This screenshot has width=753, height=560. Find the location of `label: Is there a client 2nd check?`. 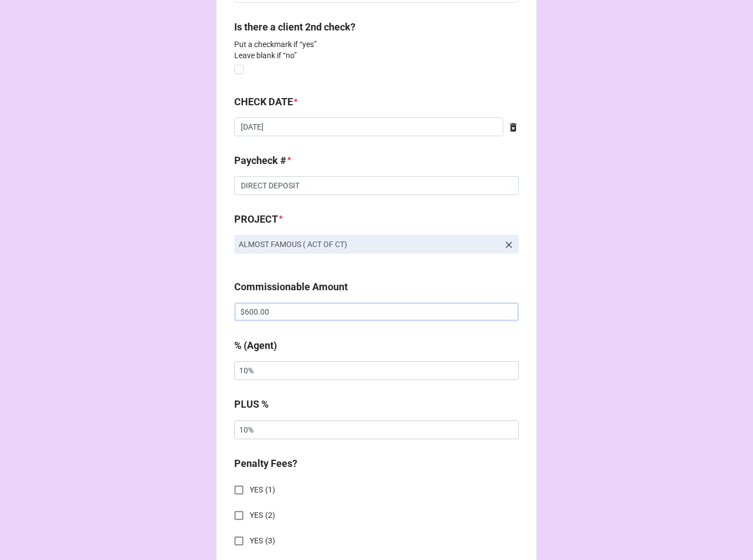

label: Is there a client 2nd check? is located at coordinates (294, 27).